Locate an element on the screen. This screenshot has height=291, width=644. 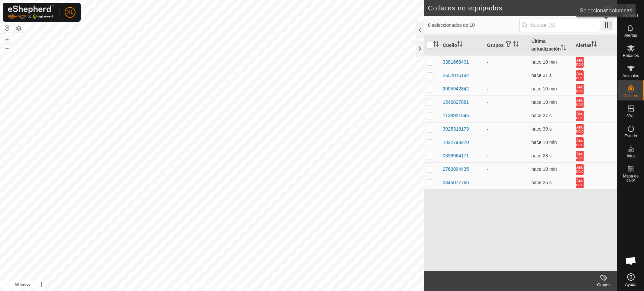
font: Ayuda is located at coordinates (631, 285).